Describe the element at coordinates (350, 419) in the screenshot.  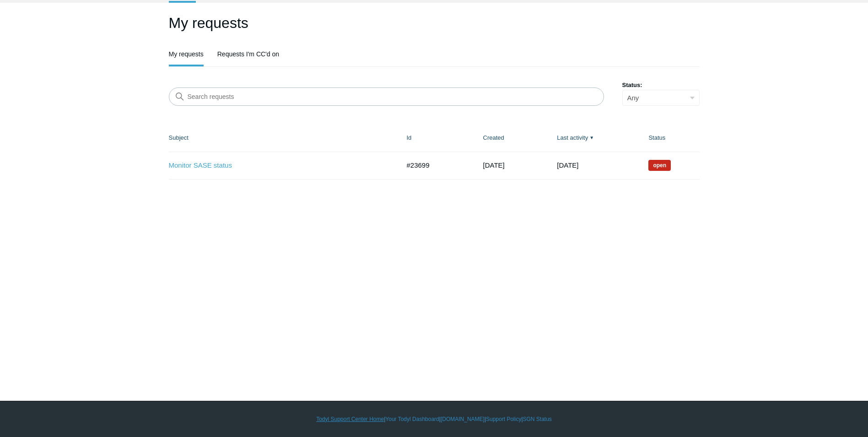
I see `a: Todyl Support Center Home` at that location.